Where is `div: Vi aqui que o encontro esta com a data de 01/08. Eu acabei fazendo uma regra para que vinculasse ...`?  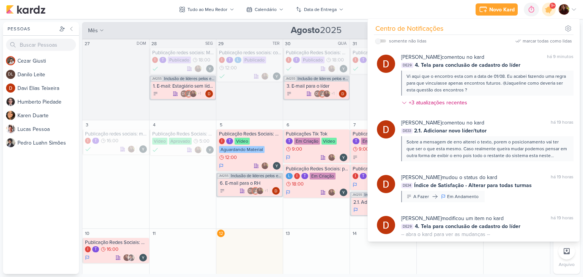
div: Vi aqui que o encontro esta com a data de 01/08. Eu acabei fazendo uma regra para que vinculasse ... is located at coordinates (487, 83).